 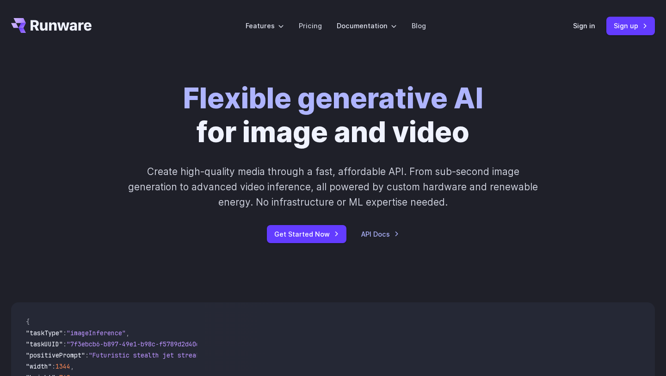 What do you see at coordinates (51, 25) in the screenshot?
I see `a: Go to /` at bounding box center [51, 25].